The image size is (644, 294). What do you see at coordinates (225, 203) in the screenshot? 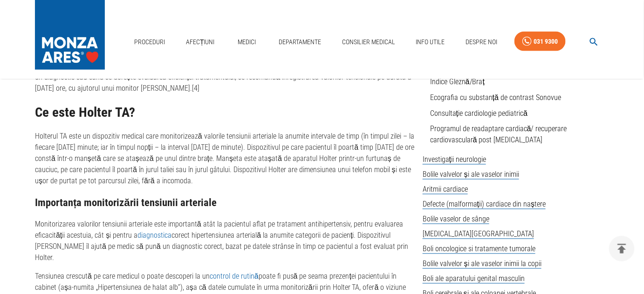
I see `h3: Importanța monitorizării tensiunii arteriale` at bounding box center [225, 203].